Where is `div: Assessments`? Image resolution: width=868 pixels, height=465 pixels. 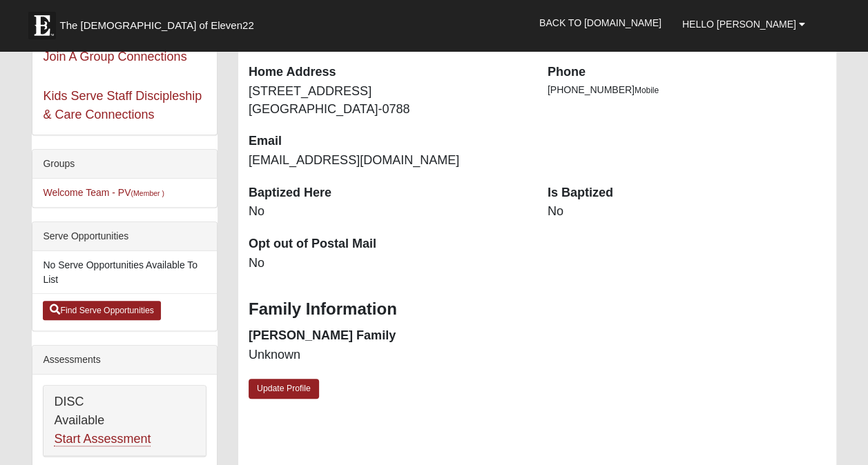 div: Assessments is located at coordinates (124, 360).